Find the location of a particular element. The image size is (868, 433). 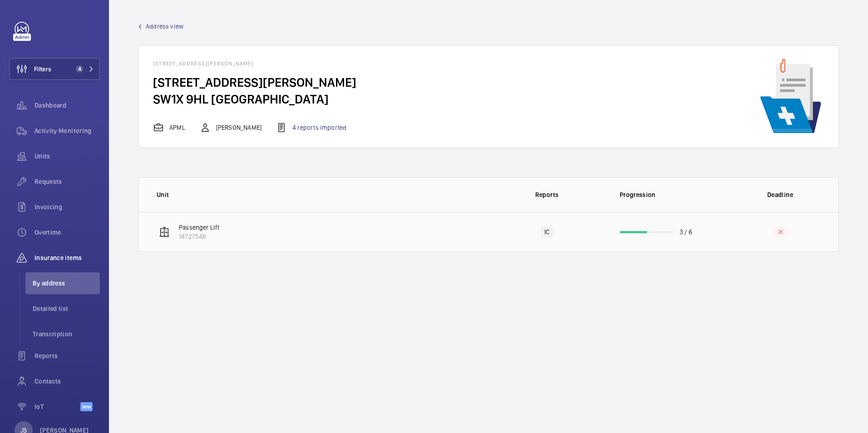

div: APML is located at coordinates (169, 127).